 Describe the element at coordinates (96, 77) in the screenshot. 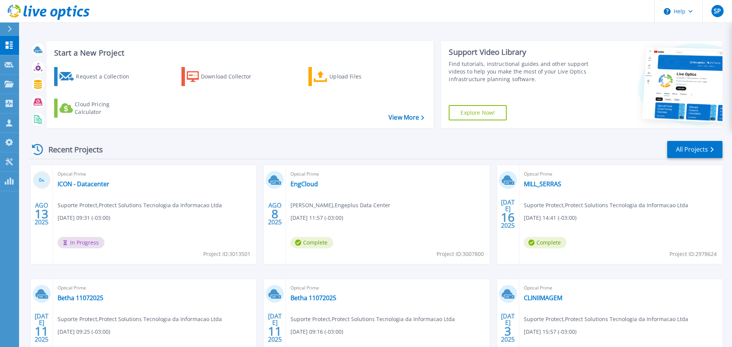

I see `a: Request a Collection` at that location.